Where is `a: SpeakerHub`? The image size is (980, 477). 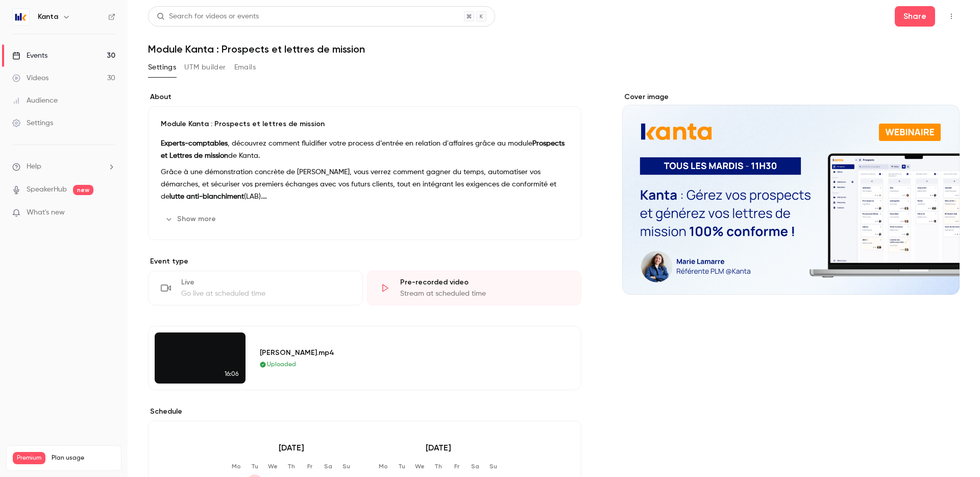 a: SpeakerHub is located at coordinates (46, 190).